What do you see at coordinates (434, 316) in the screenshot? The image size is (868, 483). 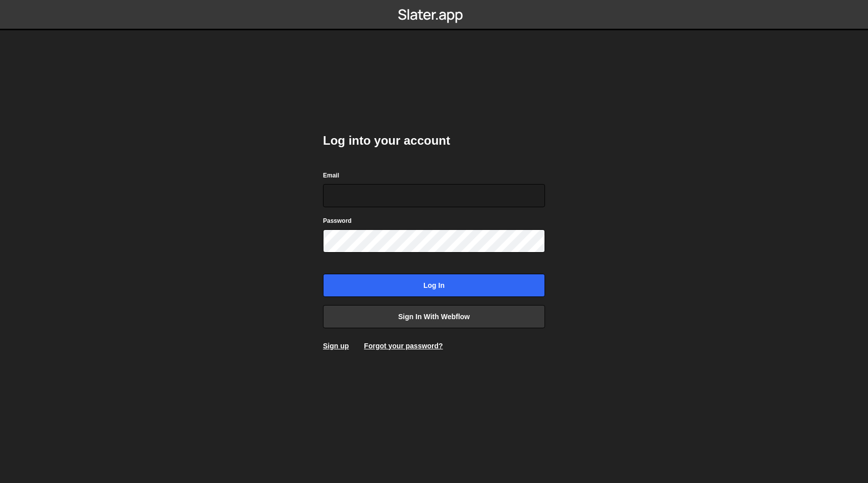 I see `a: Sign in with Webflow` at bounding box center [434, 316].